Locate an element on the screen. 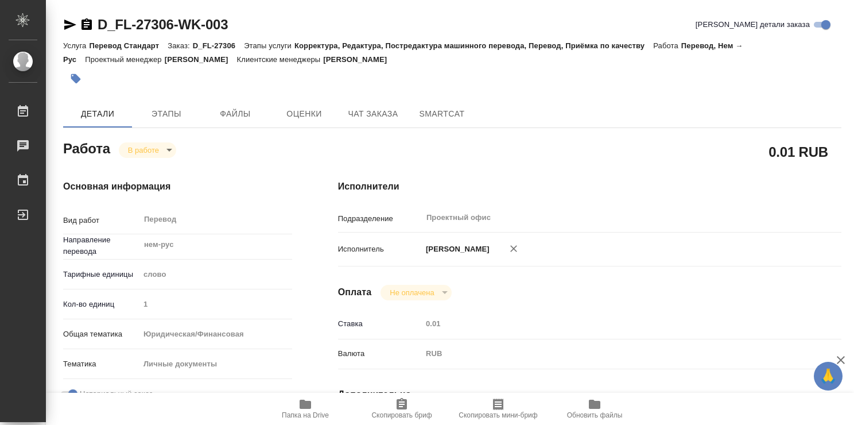 Image resolution: width=854 pixels, height=425 pixels. h4: Оплата is located at coordinates (355, 292).